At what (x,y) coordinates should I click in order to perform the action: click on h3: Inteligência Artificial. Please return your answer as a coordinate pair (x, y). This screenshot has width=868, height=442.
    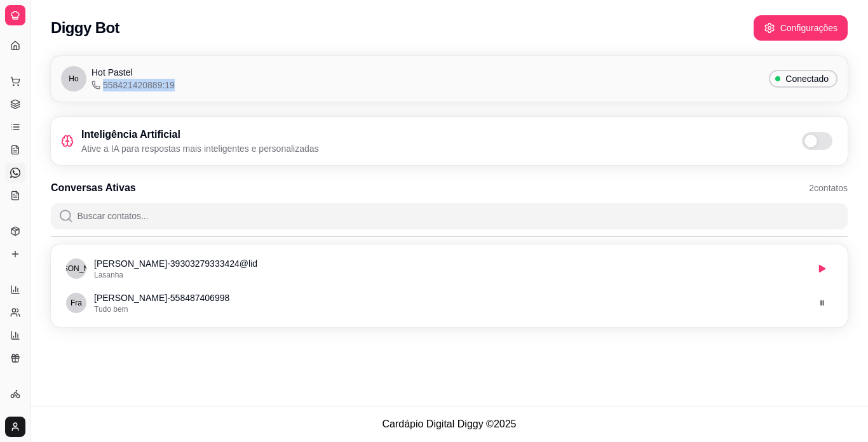
    Looking at the image, I should click on (200, 135).